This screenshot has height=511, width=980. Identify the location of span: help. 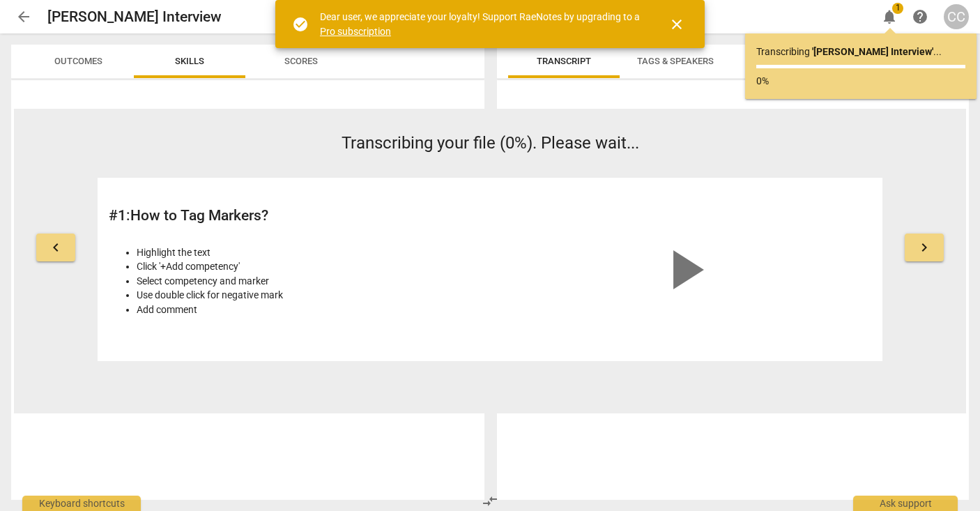
(920, 16).